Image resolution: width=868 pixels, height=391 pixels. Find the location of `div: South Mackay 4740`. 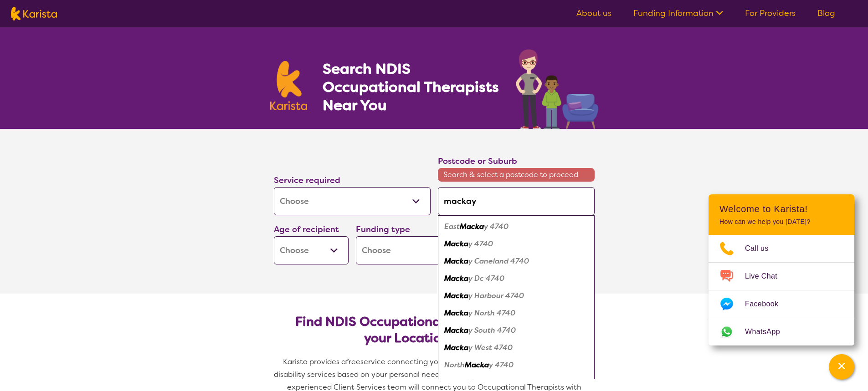

div: South Mackay 4740 is located at coordinates (516, 383).